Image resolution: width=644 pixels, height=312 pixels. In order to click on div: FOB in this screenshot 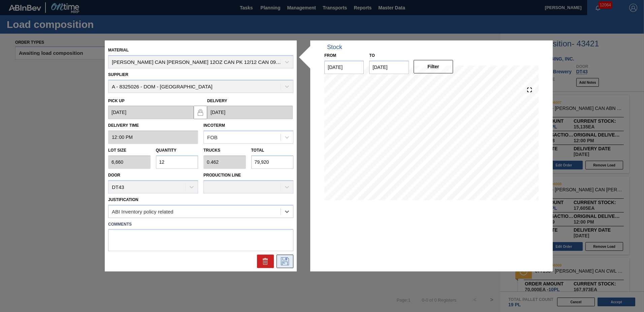, I will do `click(212, 137)`.